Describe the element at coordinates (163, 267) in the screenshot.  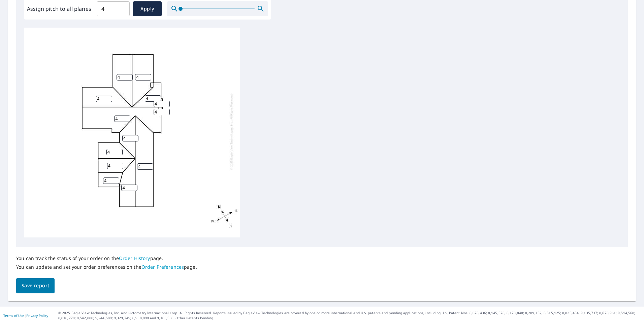
I see `a: Order Preferences` at that location.